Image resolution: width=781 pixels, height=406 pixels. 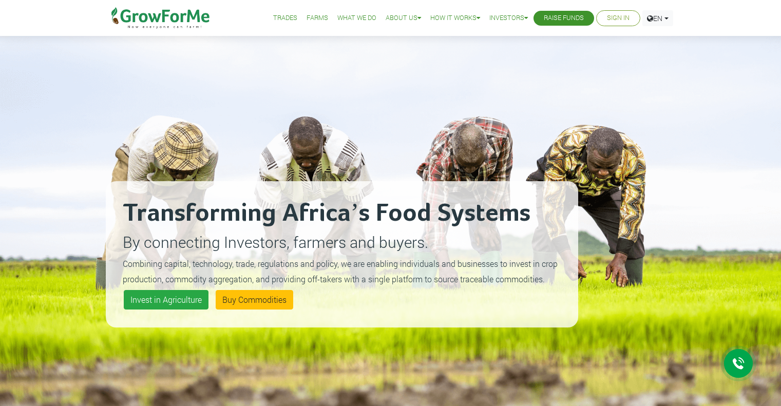 What do you see at coordinates (285, 18) in the screenshot?
I see `a: Trades` at bounding box center [285, 18].